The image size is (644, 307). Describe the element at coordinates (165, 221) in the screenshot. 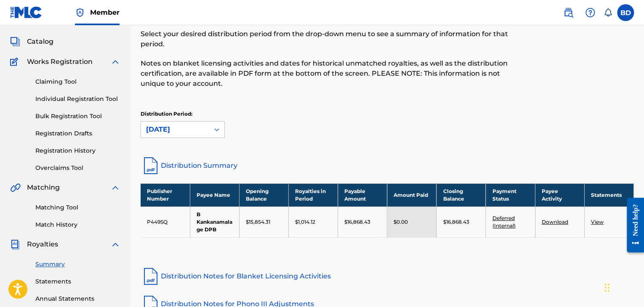

I see `td: P449SQ` at that location.